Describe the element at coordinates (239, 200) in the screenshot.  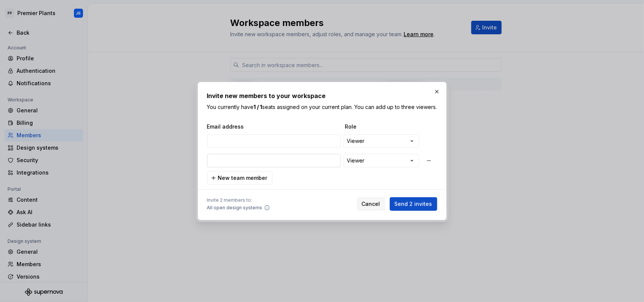
I see `span: Invite 2 members to:` at that location.